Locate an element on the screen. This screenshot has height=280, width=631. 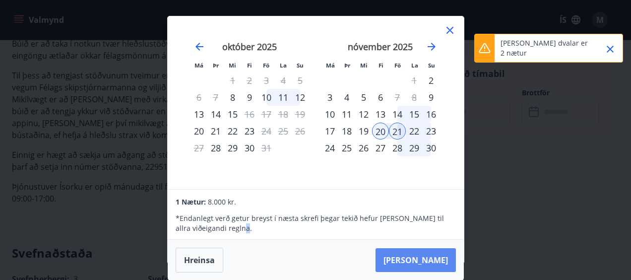
span: 8.000 kr. is located at coordinates (222, 201).